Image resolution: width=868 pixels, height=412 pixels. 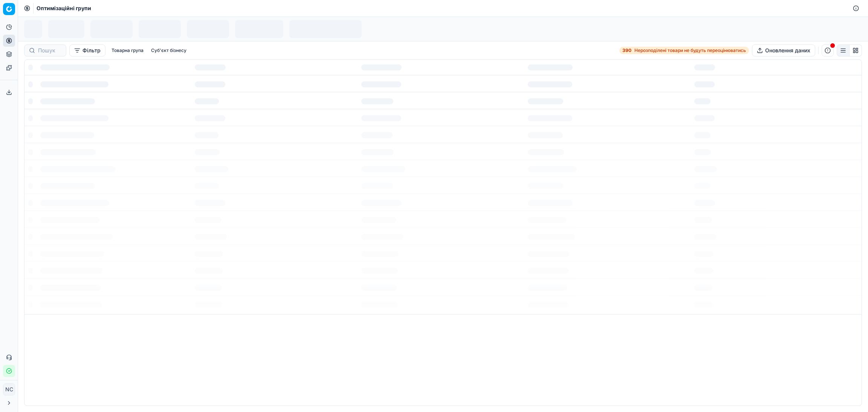 What do you see at coordinates (50, 50) in the screenshot?
I see `input: Пошук` at bounding box center [50, 50].